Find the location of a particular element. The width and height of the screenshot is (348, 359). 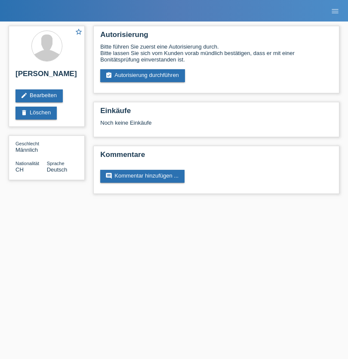

span: Schweiz is located at coordinates (19, 170).